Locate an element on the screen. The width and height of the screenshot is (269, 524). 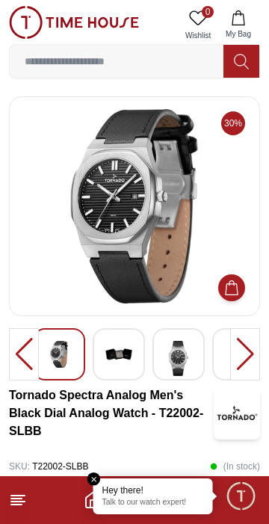
span: 0 is located at coordinates (208, 12).